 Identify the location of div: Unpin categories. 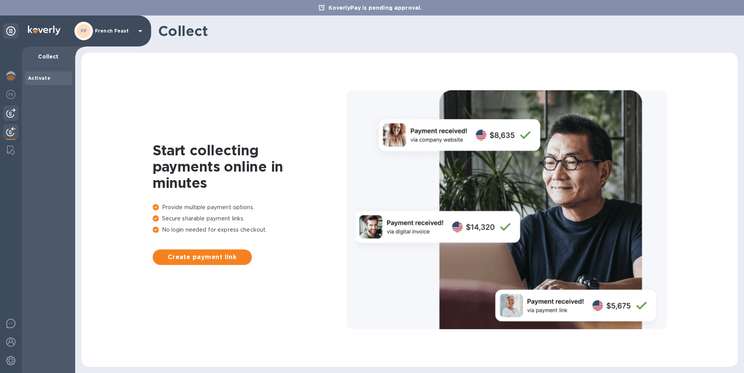
(11, 31).